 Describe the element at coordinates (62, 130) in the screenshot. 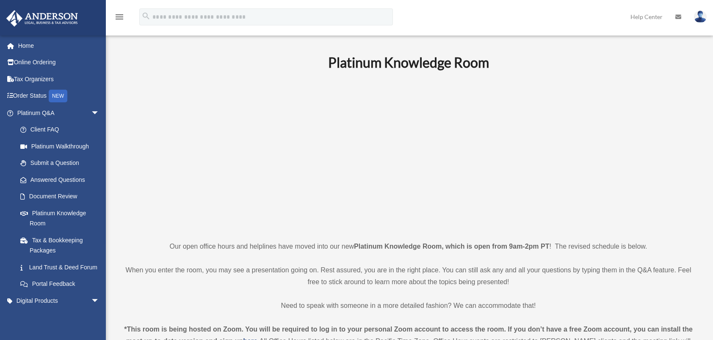

I see `a: Client FAQ` at that location.